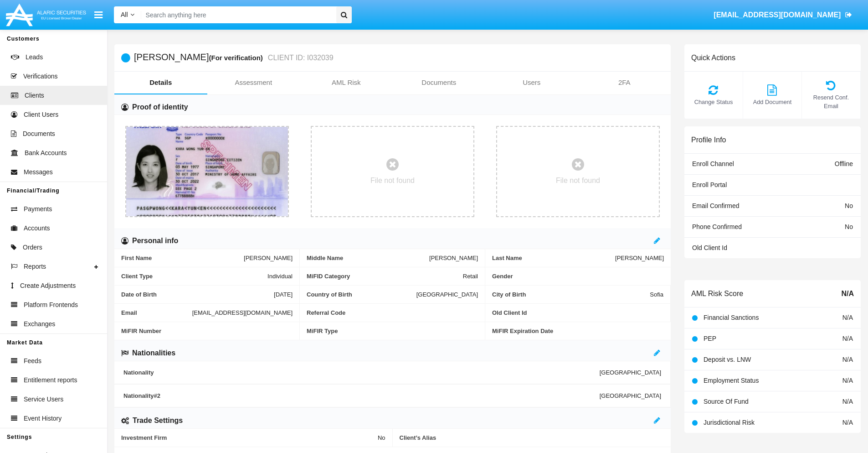  Describe the element at coordinates (727, 359) in the screenshot. I see `span: Deposit vs. LNW` at that location.